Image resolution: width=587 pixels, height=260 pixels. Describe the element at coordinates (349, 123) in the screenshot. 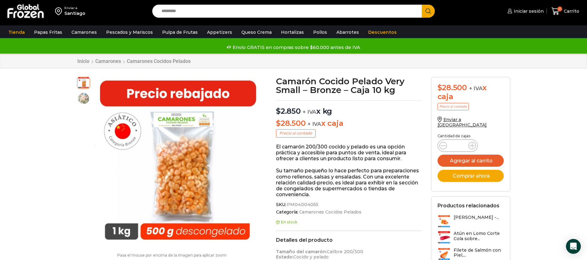

I see `p: x caja` at that location.